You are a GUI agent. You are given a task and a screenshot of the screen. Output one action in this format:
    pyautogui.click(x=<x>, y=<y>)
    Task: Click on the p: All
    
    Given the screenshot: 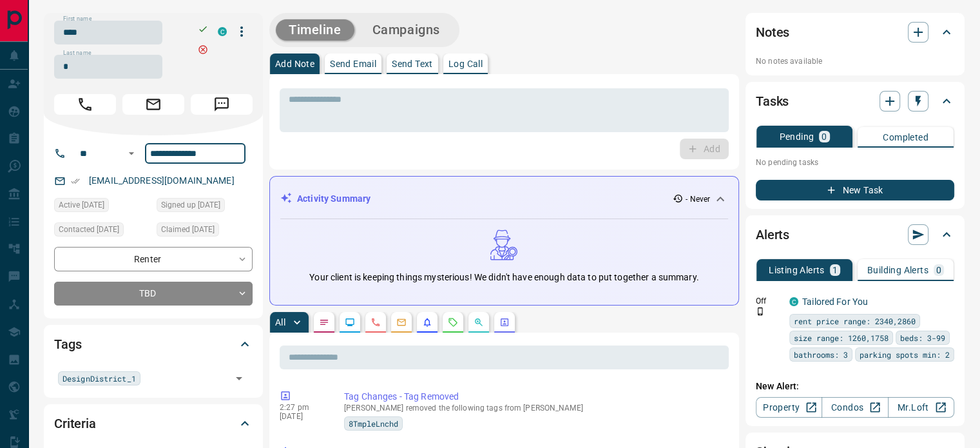 What is the action you would take?
    pyautogui.click(x=280, y=323)
    